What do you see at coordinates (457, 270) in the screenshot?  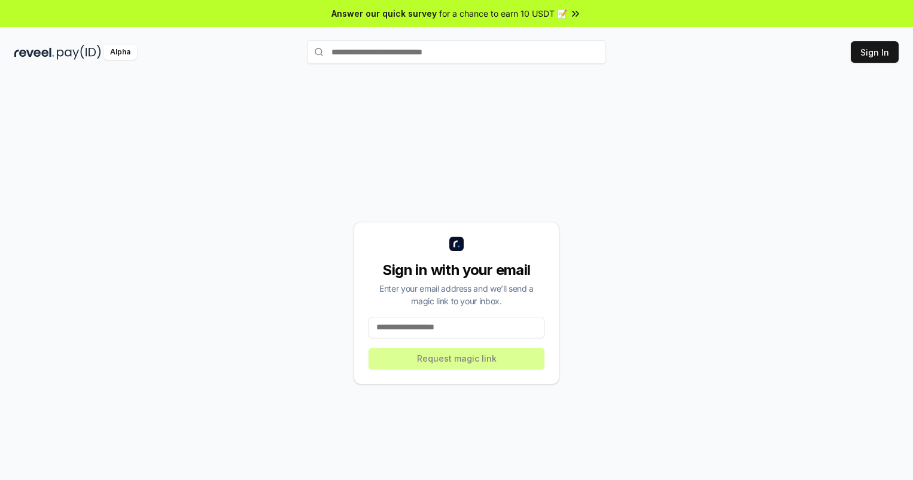 I see `div: Sign in with your email` at bounding box center [457, 270].